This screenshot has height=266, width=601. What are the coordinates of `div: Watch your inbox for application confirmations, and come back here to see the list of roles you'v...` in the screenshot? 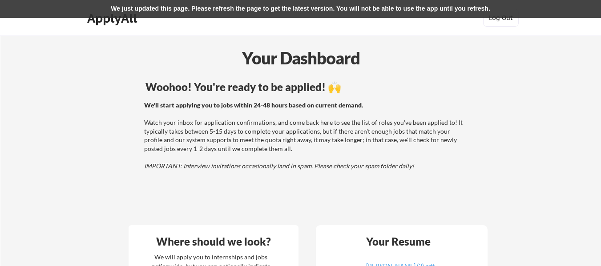 It's located at (304, 136).